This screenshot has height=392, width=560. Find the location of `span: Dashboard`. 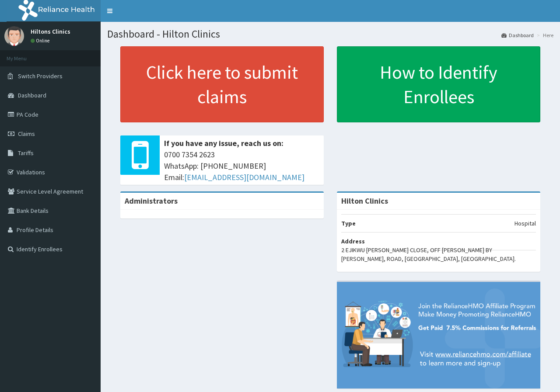

span: Dashboard is located at coordinates (32, 95).